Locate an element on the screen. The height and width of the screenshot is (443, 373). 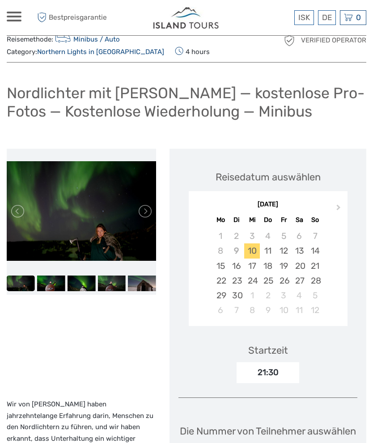
div: Mo is located at coordinates (220, 220).